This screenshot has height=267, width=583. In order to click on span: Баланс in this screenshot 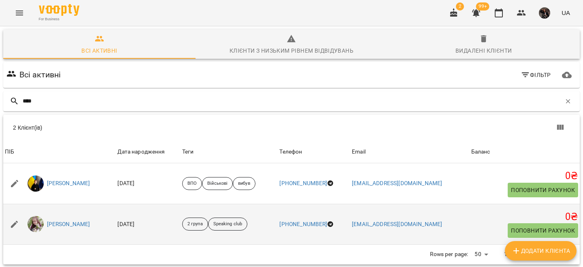, I will do `click(524, 152)`.